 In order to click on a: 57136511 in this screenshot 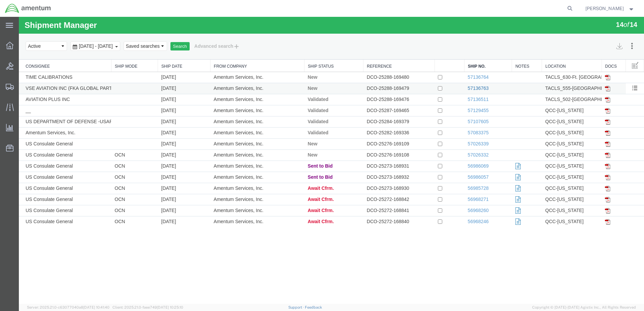, I will do `click(459, 83)`.